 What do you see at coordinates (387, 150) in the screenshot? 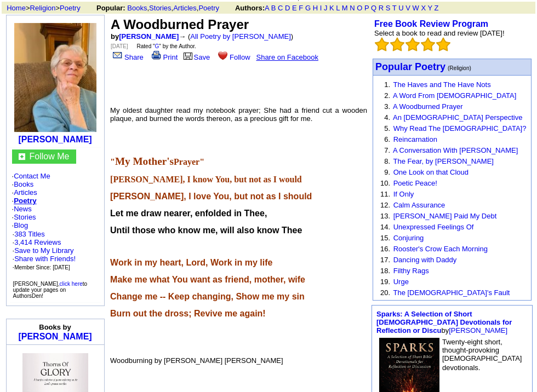
I see `font: 7.` at bounding box center [387, 150].